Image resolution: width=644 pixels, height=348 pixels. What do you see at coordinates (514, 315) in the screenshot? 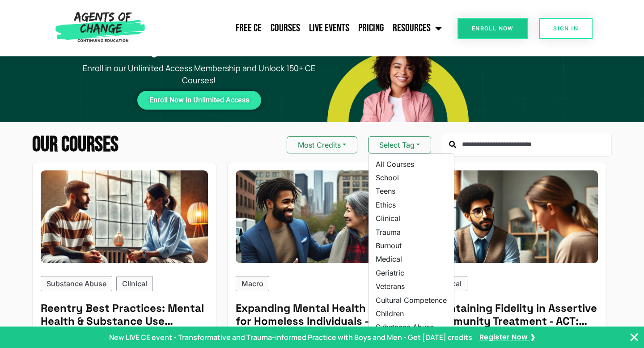
I see `h5: Maintaining Fidelity in Assertive Community Treatment - ACT: Current Issues and Innovations - Rea...` at bounding box center [514, 315].